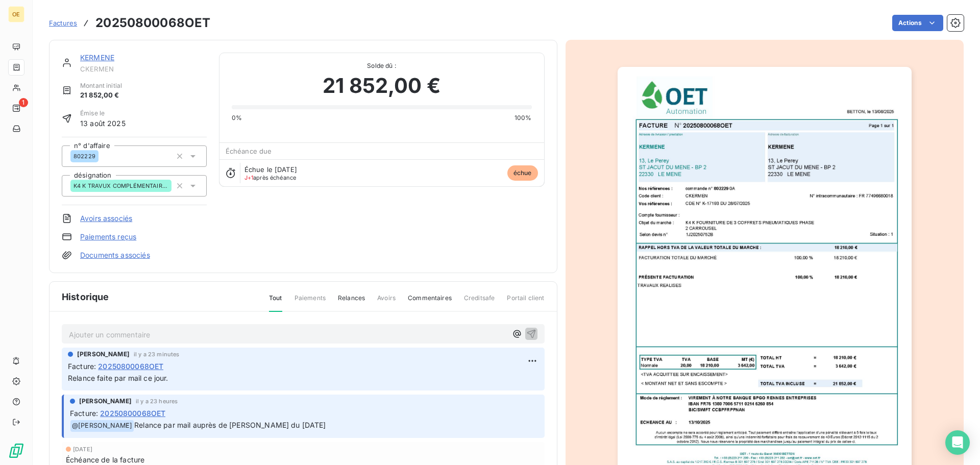 The image size is (980, 465). Describe the element at coordinates (525, 302) in the screenshot. I see `span: Portail client` at that location.